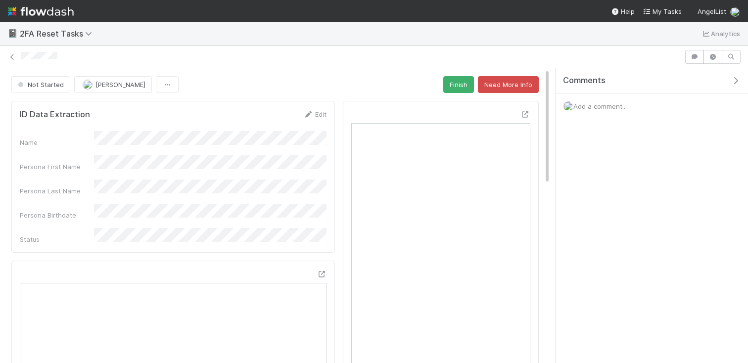 The height and width of the screenshot is (363, 748). What do you see at coordinates (662, 11) in the screenshot?
I see `span: My Tasks` at bounding box center [662, 11].